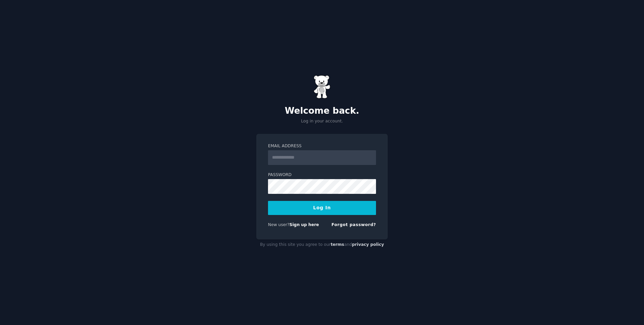  What do you see at coordinates (304, 225) in the screenshot?
I see `a: Sign up here` at bounding box center [304, 225].